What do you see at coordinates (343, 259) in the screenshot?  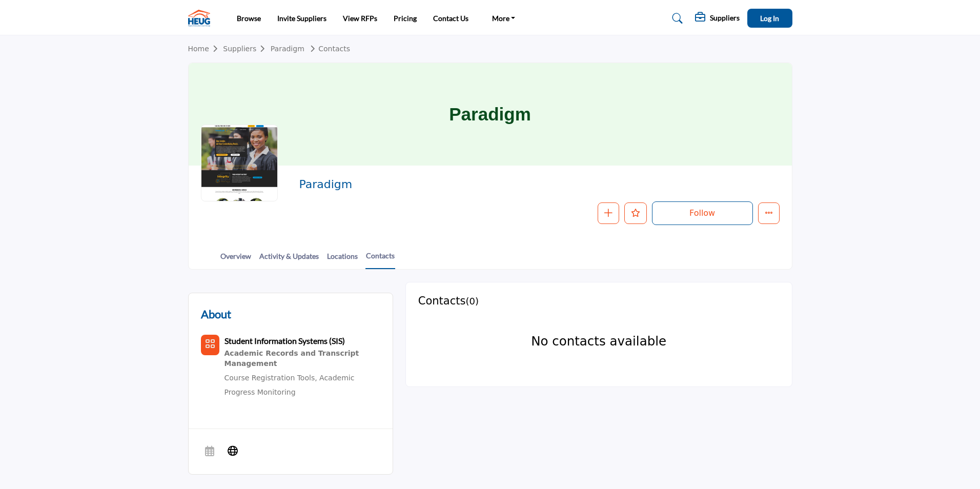 I see `a: Locations` at bounding box center [343, 259].